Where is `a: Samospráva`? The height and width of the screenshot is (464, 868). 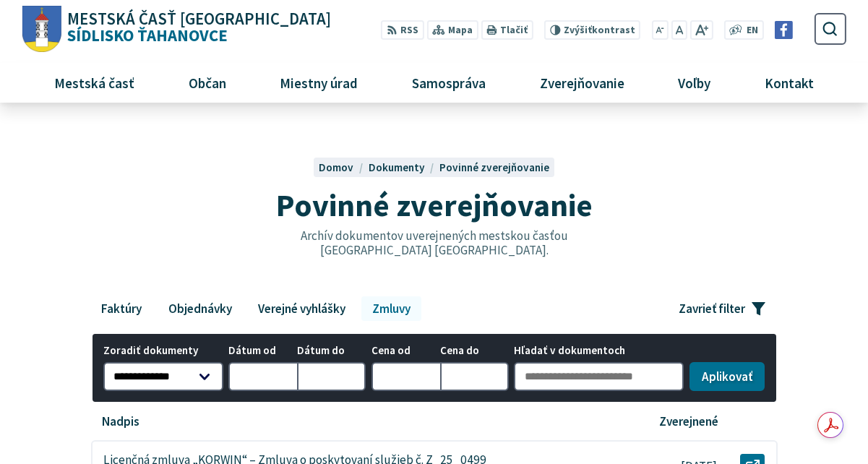
a: Samospráva is located at coordinates (448, 83).